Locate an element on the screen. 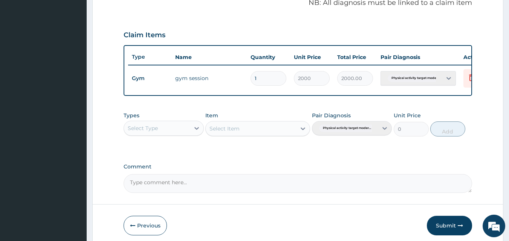  th: Total Price is located at coordinates (355, 57).